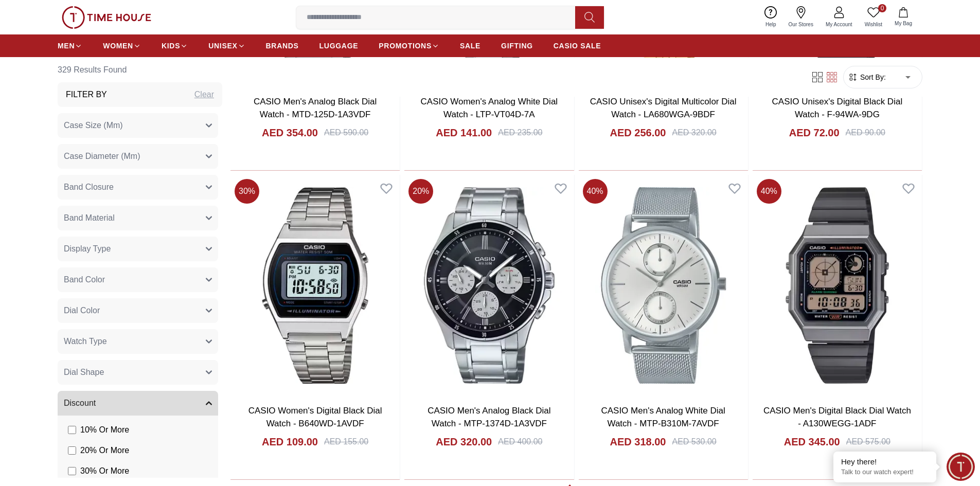  I want to click on button: My Bag, so click(903, 17).